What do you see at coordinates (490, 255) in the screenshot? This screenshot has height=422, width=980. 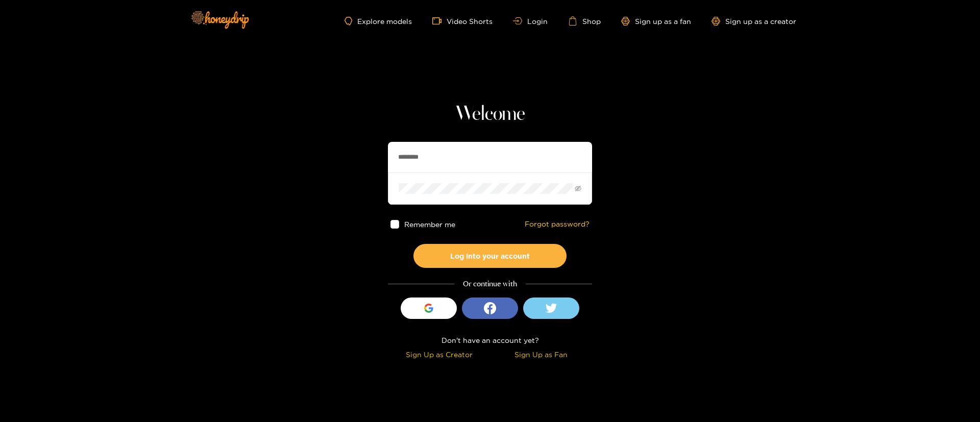 I see `button: Log into your account` at bounding box center [490, 255].